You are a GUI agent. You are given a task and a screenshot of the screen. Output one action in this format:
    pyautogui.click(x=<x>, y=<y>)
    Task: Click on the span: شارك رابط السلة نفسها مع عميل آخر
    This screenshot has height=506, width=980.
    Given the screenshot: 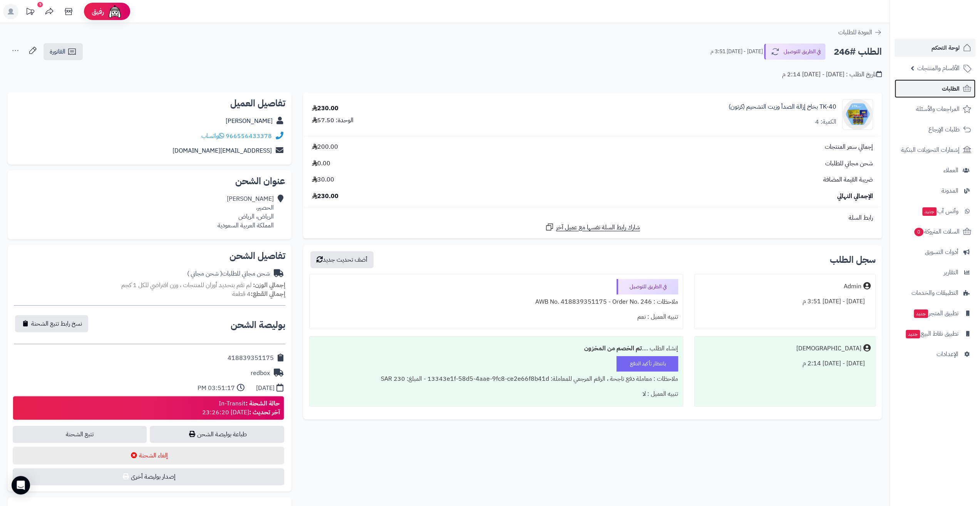 What is the action you would take?
    pyautogui.click(x=598, y=227)
    